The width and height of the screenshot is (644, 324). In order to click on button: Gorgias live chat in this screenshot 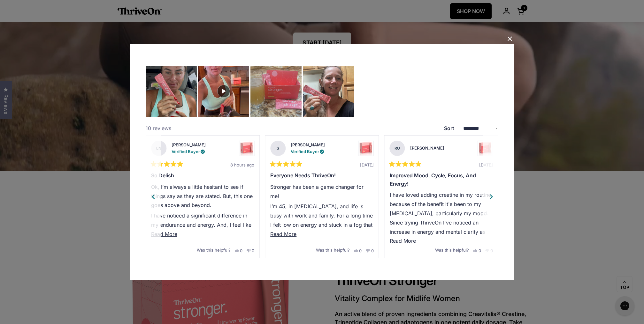, I will do `click(13, 12)`.